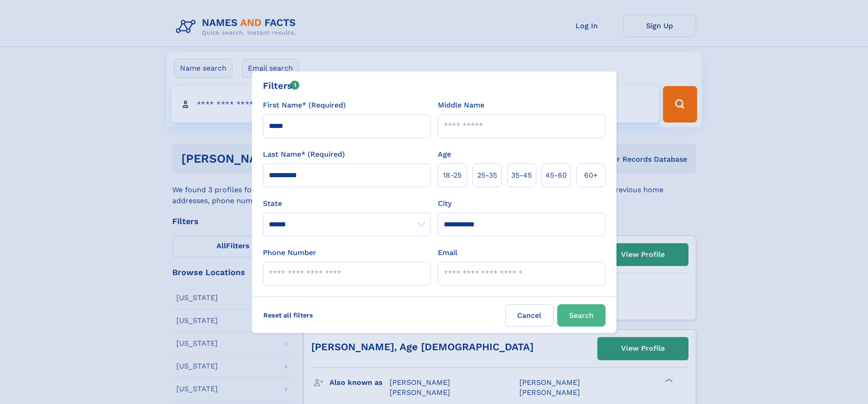 The width and height of the screenshot is (868, 404). What do you see at coordinates (556, 175) in the screenshot?
I see `span: 45‑60` at bounding box center [556, 175].